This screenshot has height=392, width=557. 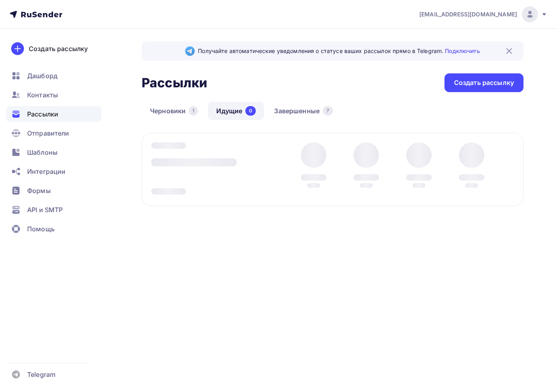 I want to click on span: Получайте автоматические уведомления о статусе ваших рассылок прямо в Telegram., so click(x=339, y=51).